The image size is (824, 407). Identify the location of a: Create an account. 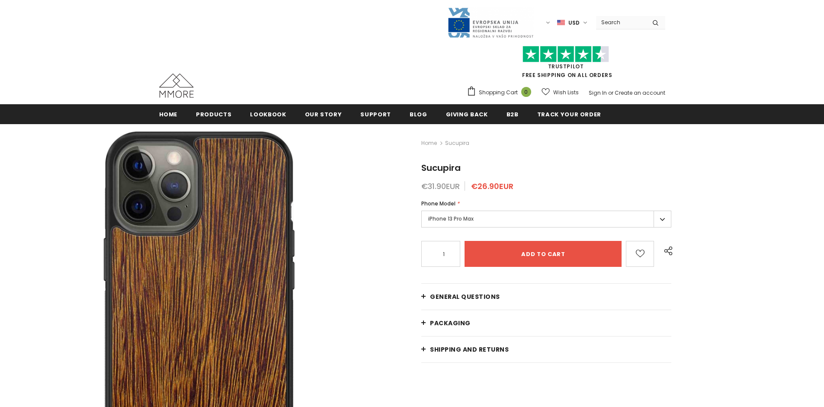
(640, 93).